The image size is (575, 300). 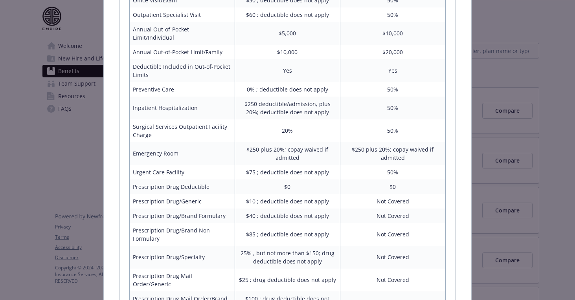 I want to click on td: Annual Out-of-Pocket Limit/Family, so click(x=182, y=52).